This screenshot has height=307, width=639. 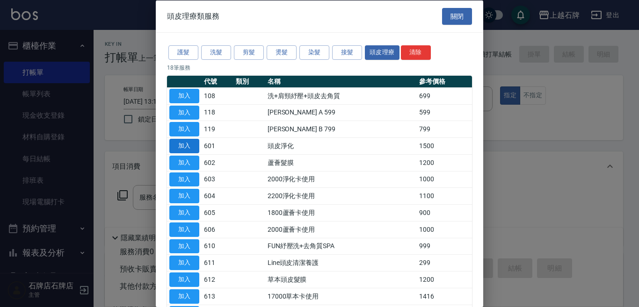 What do you see at coordinates (216, 52) in the screenshot?
I see `button: 洗髮` at bounding box center [216, 52].